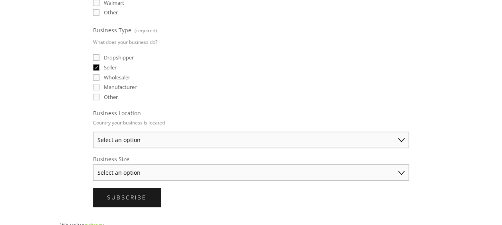  What do you see at coordinates (127, 197) in the screenshot?
I see `button: SubscribeSubscribe` at bounding box center [127, 197].